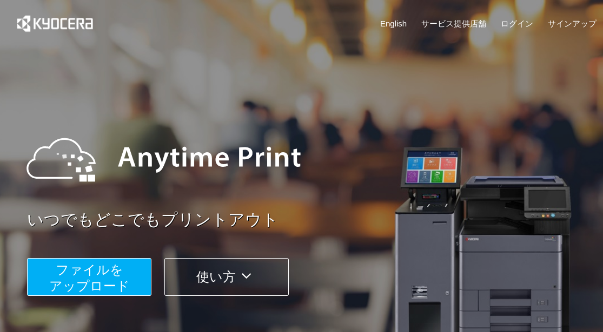 This screenshot has width=603, height=332. Describe the element at coordinates (315, 220) in the screenshot. I see `a: いつでもどこでもプリントアウト` at that location.